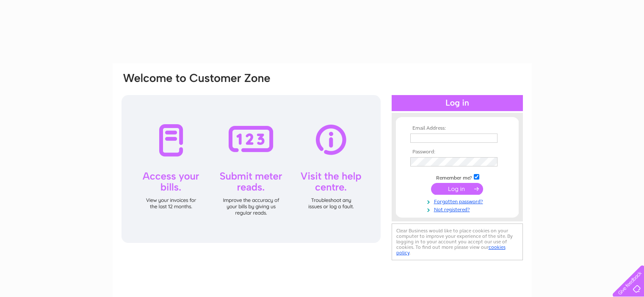 Image resolution: width=644 pixels, height=297 pixels. I want to click on th: Email Address:, so click(457, 129).